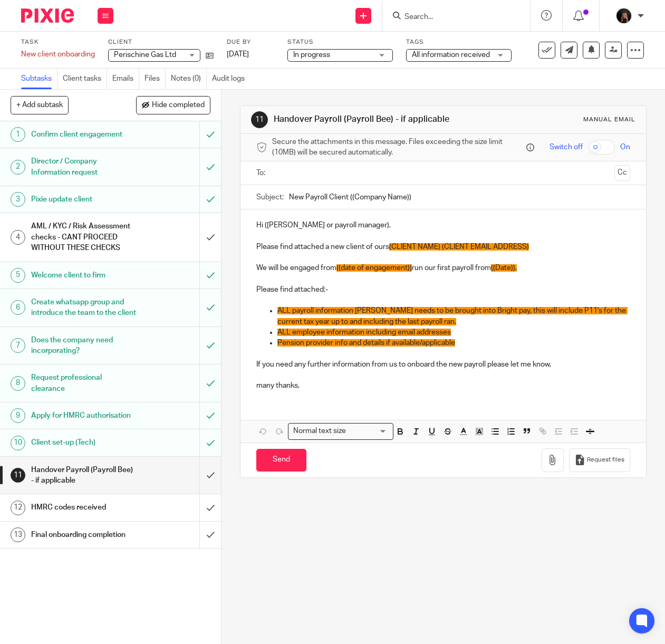 This screenshot has height=644, width=665. What do you see at coordinates (600, 460) in the screenshot?
I see `button: Request files` at bounding box center [600, 460].